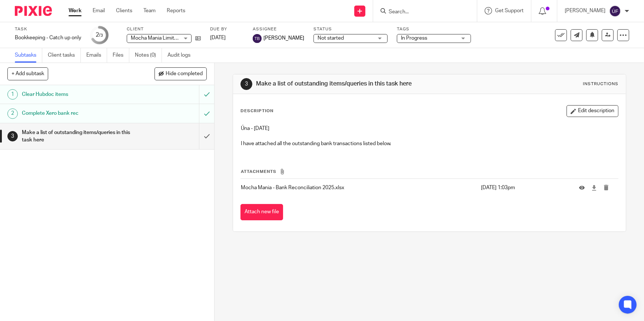  Describe the element at coordinates (64, 55) in the screenshot. I see `a: Client tasks` at that location.